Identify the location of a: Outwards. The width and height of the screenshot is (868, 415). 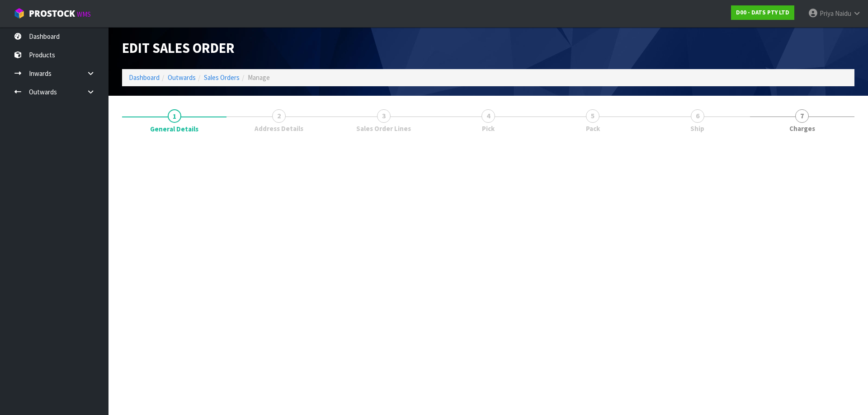
(181, 77).